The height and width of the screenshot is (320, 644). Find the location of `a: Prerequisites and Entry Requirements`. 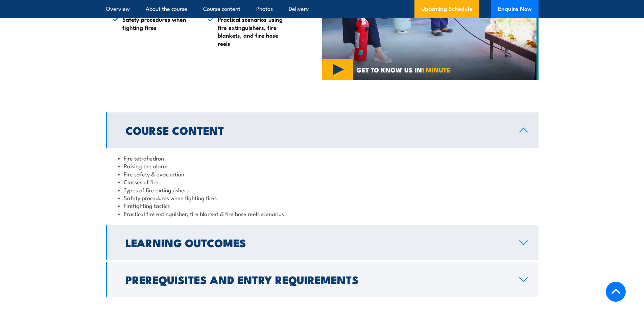

a: Prerequisites and Entry Requirements is located at coordinates (322, 279).